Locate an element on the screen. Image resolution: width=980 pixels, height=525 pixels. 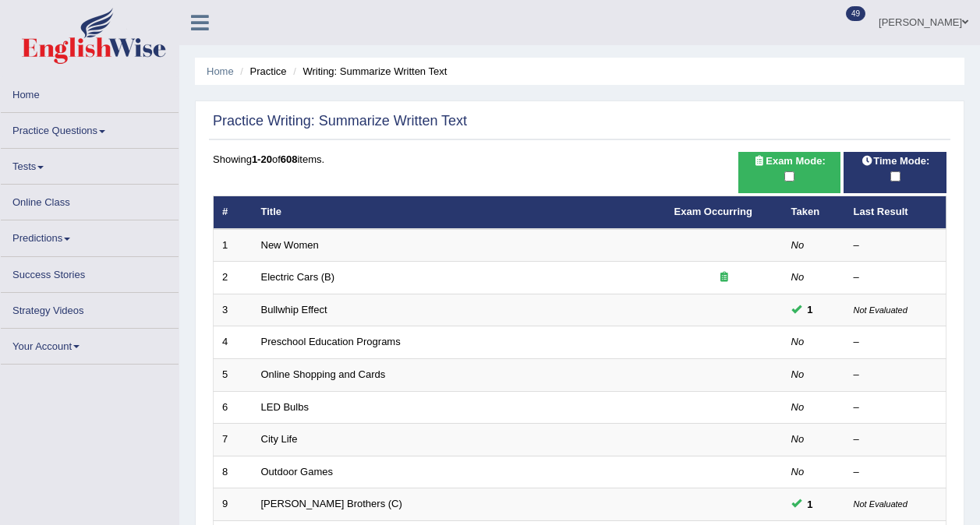
td: 3 is located at coordinates (233, 310).